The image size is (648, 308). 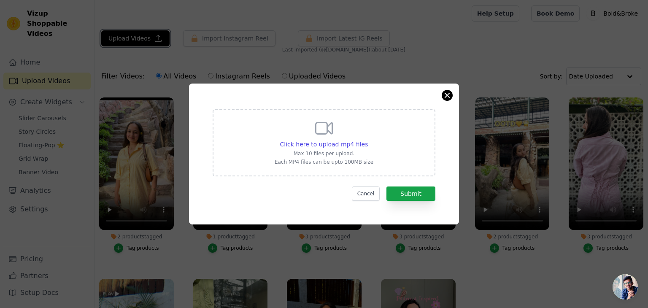 What do you see at coordinates (366, 194) in the screenshot?
I see `button: Cancel` at bounding box center [366, 194].